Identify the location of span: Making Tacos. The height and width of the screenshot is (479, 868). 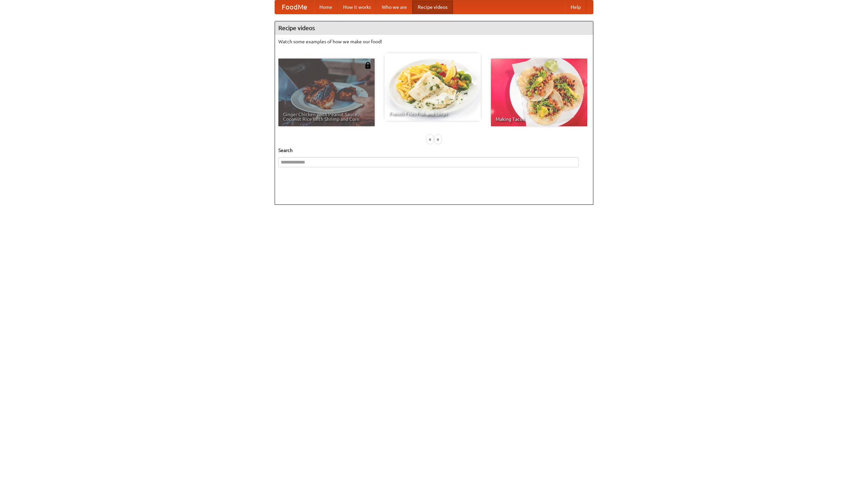
(539, 119).